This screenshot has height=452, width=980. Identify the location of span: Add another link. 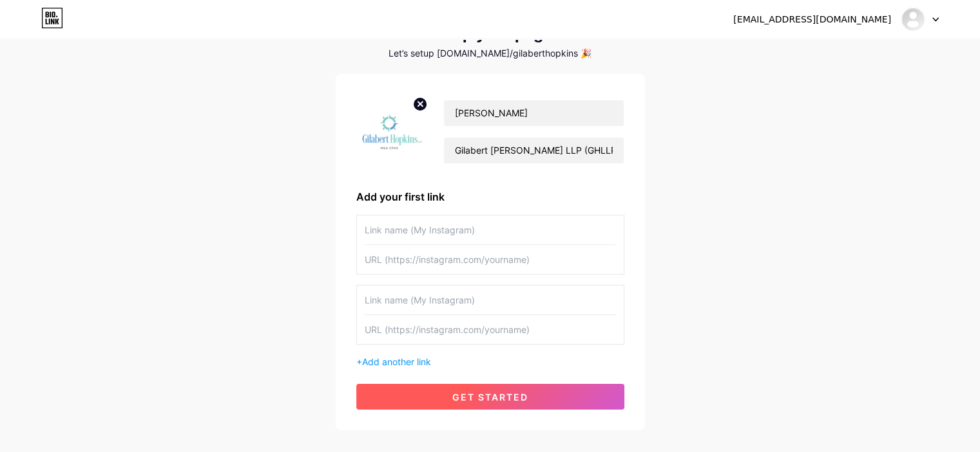
(396, 361).